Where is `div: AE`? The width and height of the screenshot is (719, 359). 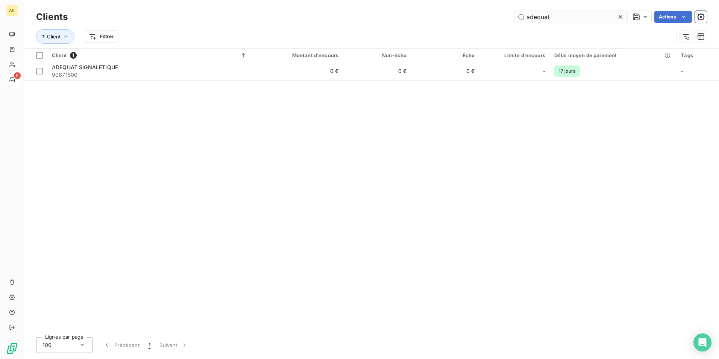
div: AE is located at coordinates (12, 11).